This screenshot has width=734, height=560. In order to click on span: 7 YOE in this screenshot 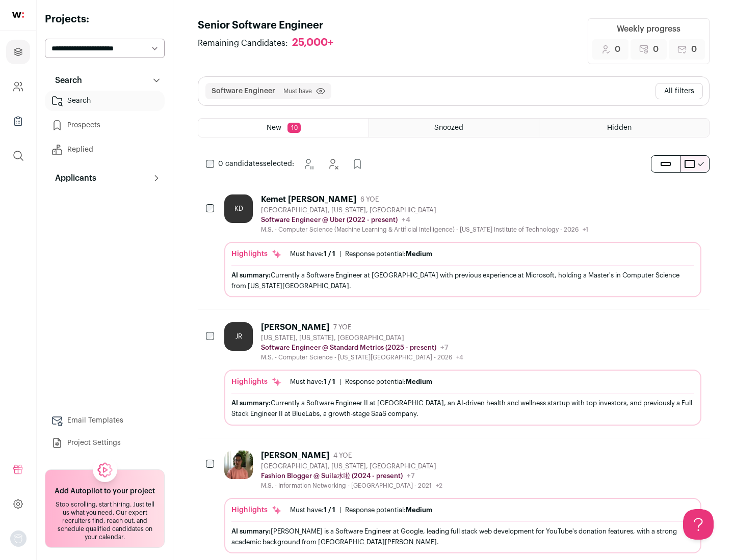, I will do `click(342, 328)`.